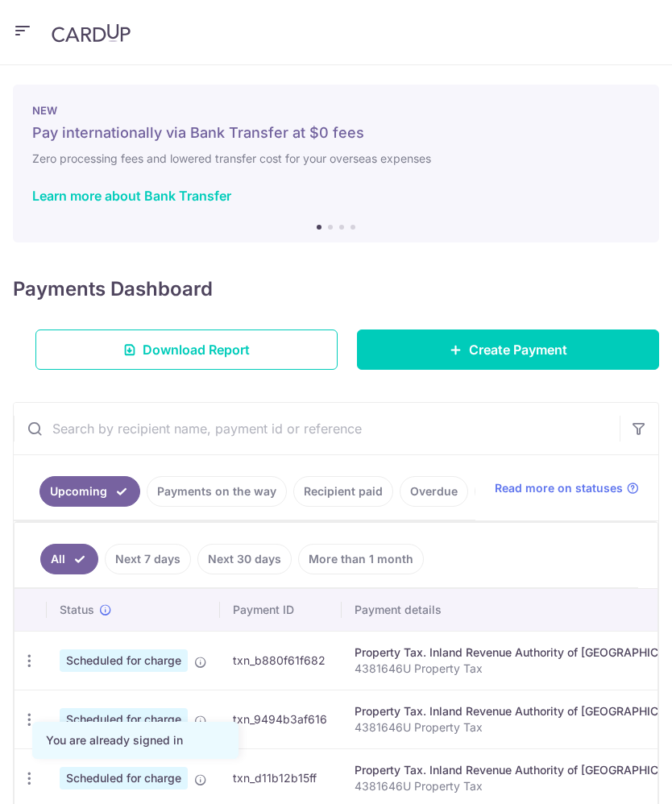 Image resolution: width=672 pixels, height=804 pixels. What do you see at coordinates (280, 610) in the screenshot?
I see `th: Payment ID` at bounding box center [280, 610].